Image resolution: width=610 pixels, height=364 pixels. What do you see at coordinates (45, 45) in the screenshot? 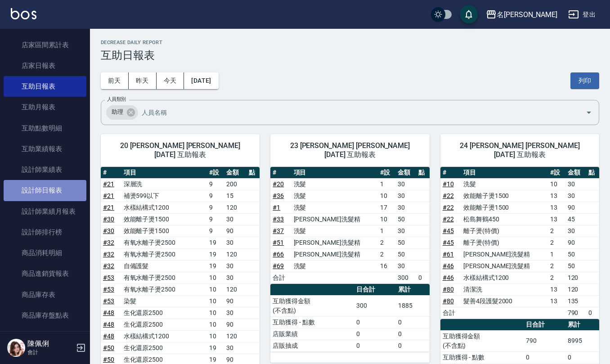
I see `a: 店家區間累計表` at bounding box center [45, 45].